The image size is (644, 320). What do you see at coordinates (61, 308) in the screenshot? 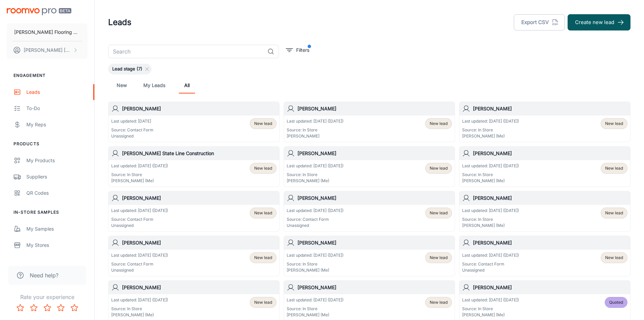
I see `button: Rate 4 star` at bounding box center [61, 308].